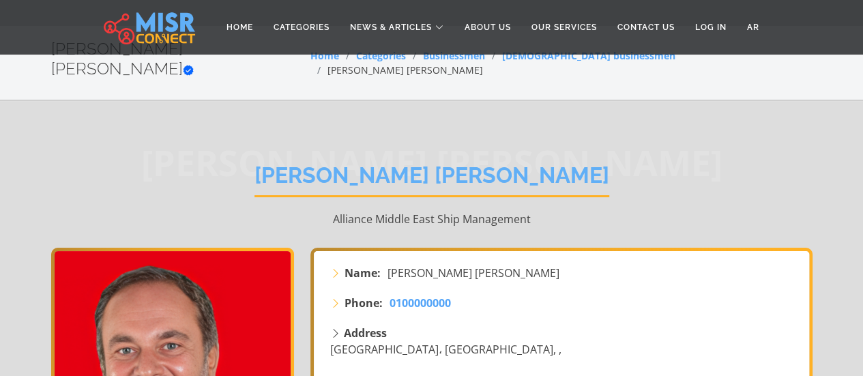 This screenshot has width=863, height=376. What do you see at coordinates (646, 27) in the screenshot?
I see `a: Contact Us` at bounding box center [646, 27].